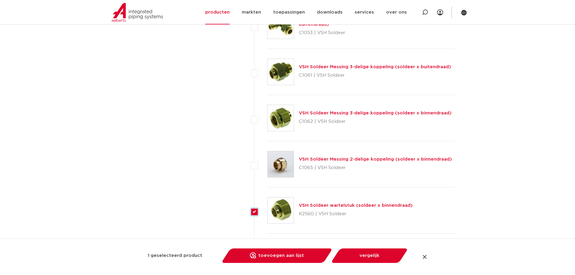 Image resolution: width=575 pixels, height=275 pixels. What do you see at coordinates (356, 214) in the screenshot?
I see `p: K2560 | VSH Soldeer` at bounding box center [356, 214].